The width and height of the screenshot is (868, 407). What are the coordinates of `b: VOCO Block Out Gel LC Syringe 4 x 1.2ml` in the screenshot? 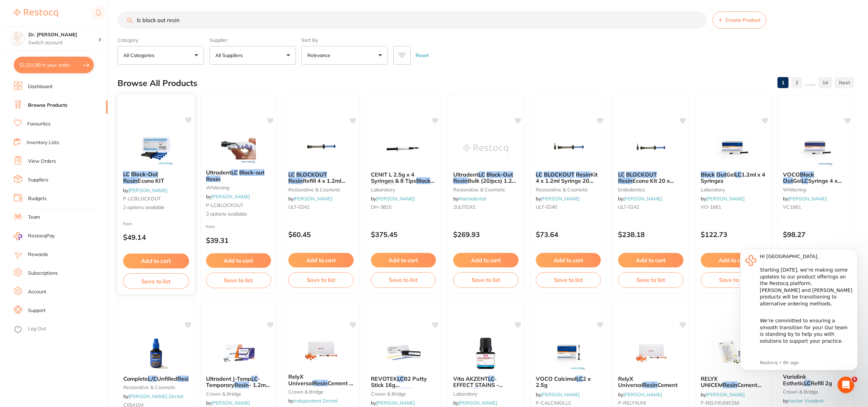 It's located at (816, 178).